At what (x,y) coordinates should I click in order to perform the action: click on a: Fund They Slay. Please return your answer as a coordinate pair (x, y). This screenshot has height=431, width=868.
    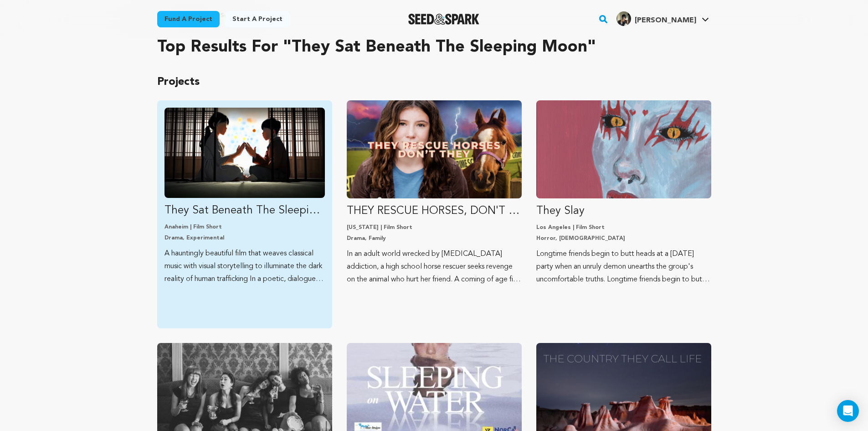
    Looking at the image, I should click on (624, 193).